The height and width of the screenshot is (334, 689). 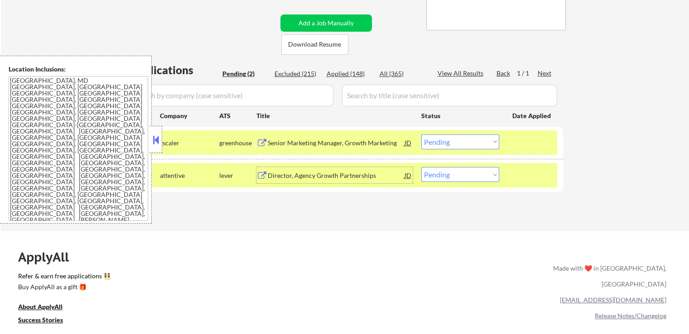 What do you see at coordinates (349, 74) in the screenshot?
I see `div: Applied (148)` at bounding box center [349, 74].